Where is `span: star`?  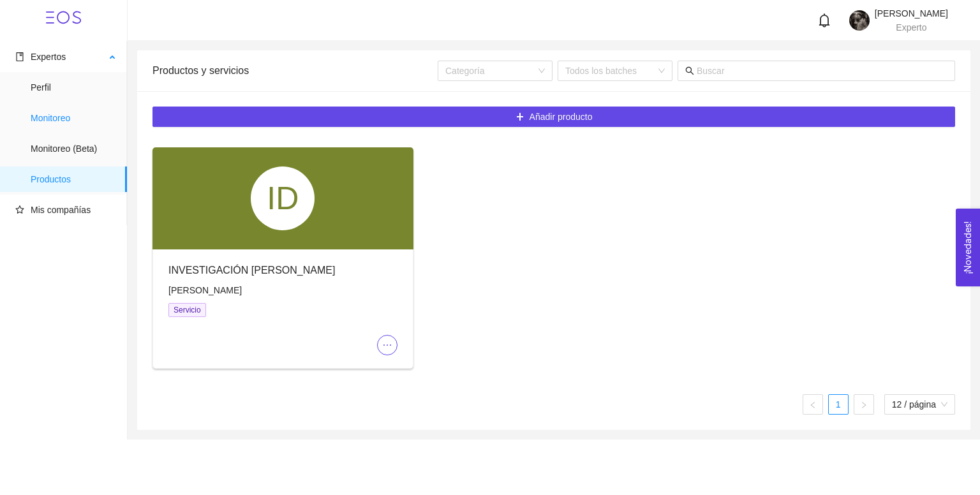 span: star is located at coordinates (20, 210).